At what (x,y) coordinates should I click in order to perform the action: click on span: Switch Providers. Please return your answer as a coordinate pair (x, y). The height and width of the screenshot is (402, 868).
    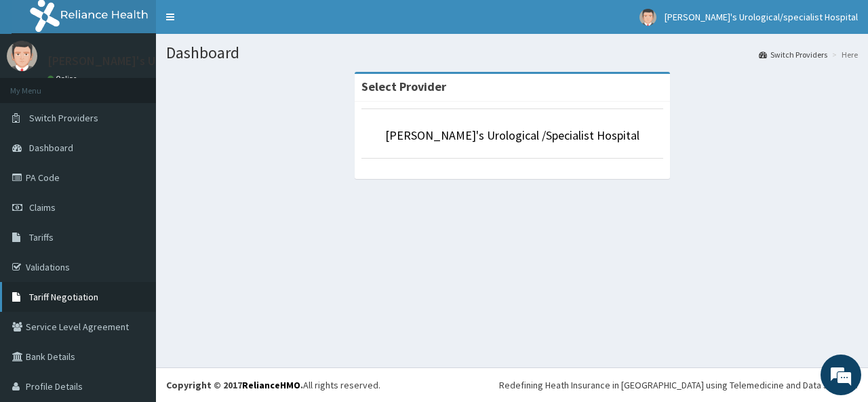
    Looking at the image, I should click on (64, 118).